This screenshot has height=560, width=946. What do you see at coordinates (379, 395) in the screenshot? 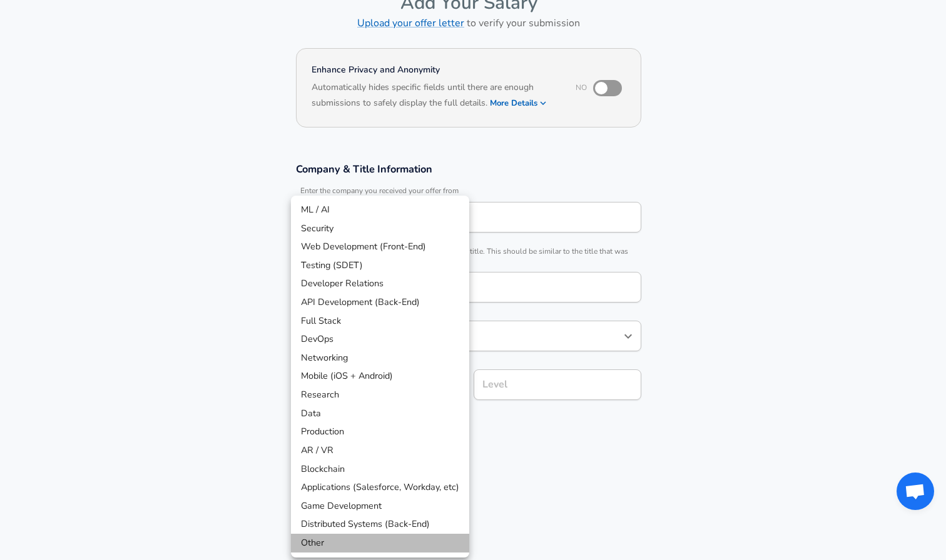
I see `li: Research` at bounding box center [379, 395].